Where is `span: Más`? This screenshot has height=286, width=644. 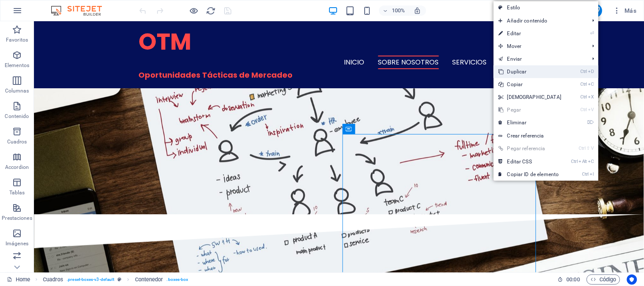
span: Más is located at coordinates (624, 11).